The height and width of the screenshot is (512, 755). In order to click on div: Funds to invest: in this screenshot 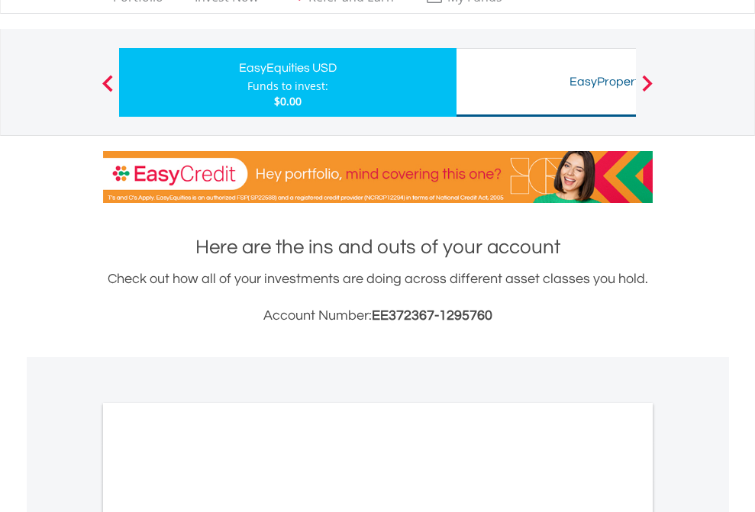, I will do `click(288, 86)`.